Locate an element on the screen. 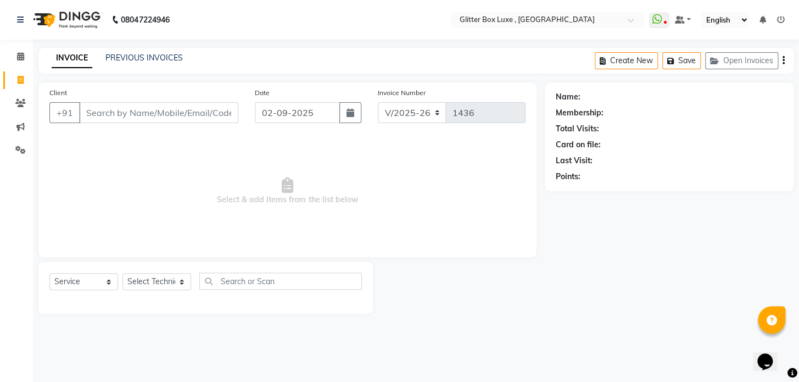 The image size is (799, 382). span: Select & add items from the list below is located at coordinates (287, 191).